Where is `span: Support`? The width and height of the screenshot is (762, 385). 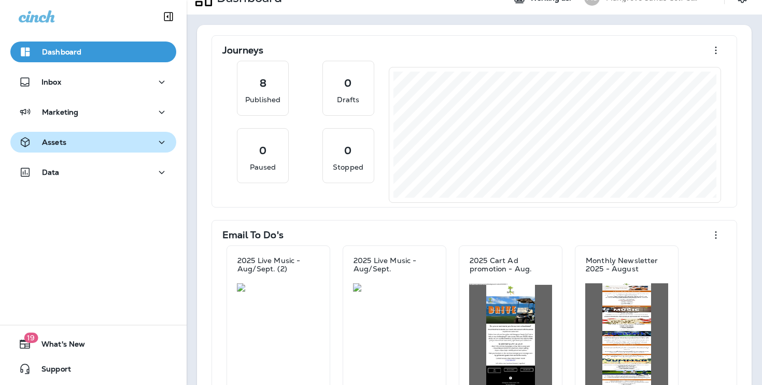
span: Support is located at coordinates (51, 371).